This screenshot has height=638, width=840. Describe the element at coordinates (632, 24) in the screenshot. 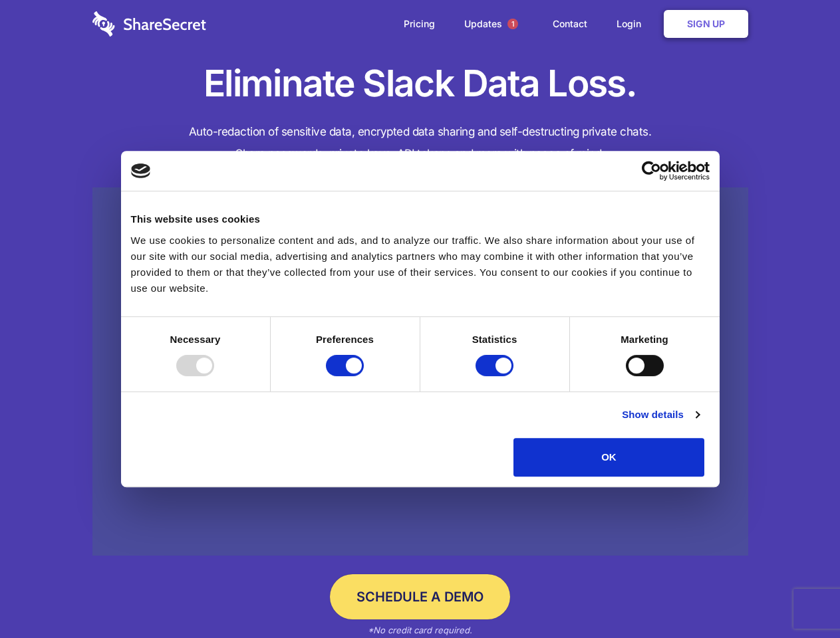

I see `a: Login` at that location.